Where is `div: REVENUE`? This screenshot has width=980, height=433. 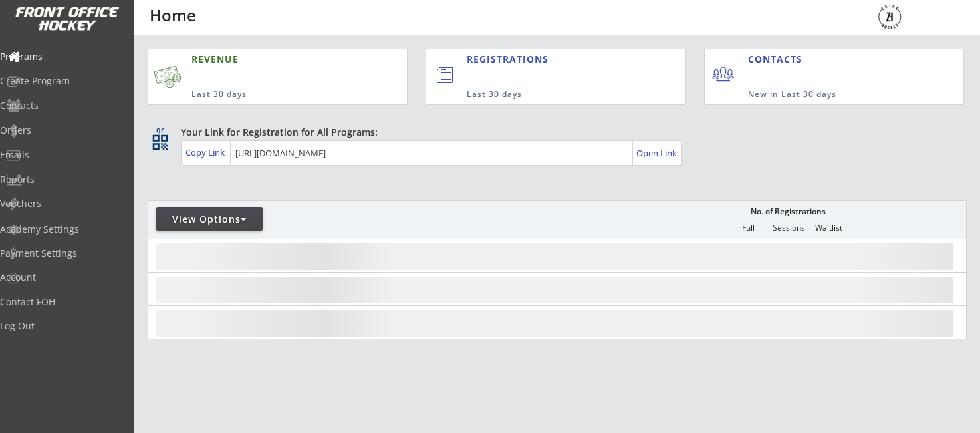 div: REVENUE is located at coordinates (268, 59).